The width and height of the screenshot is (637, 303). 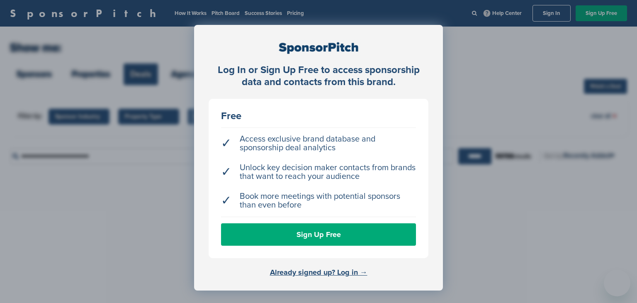 What do you see at coordinates (319, 144) in the screenshot?
I see `li: Access exclusive brand database and sponsorship deal analytics` at bounding box center [319, 144].